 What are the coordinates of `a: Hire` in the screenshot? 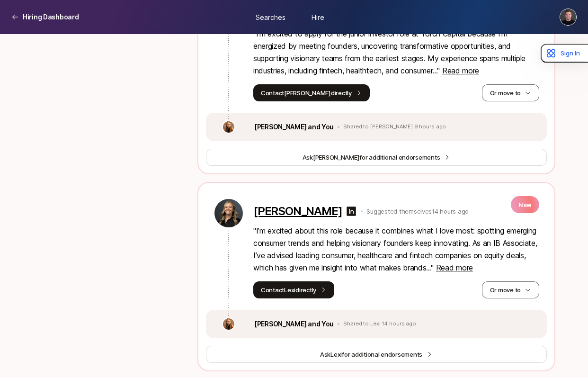 It's located at (318, 16).